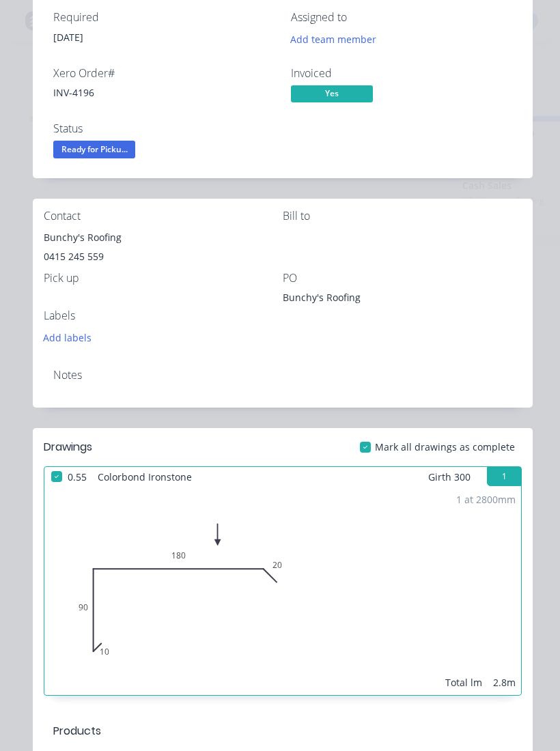 This screenshot has width=560, height=751. Describe the element at coordinates (68, 447) in the screenshot. I see `div: Drawings` at that location.